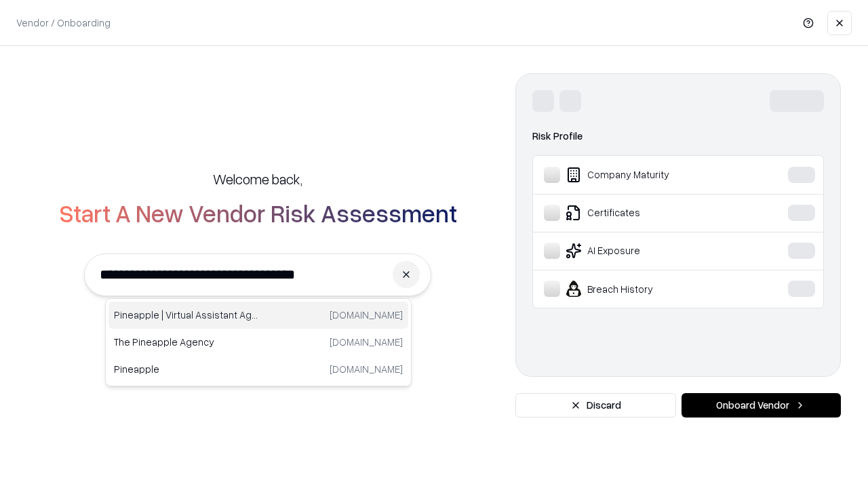 Image resolution: width=868 pixels, height=488 pixels. I want to click on div: Risk Profile, so click(678, 136).